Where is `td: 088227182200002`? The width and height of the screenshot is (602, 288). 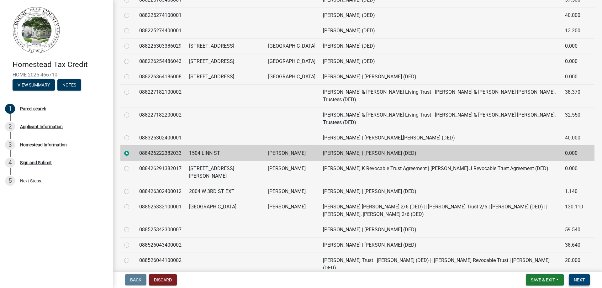 td: 088227182200002 is located at coordinates (160, 119).